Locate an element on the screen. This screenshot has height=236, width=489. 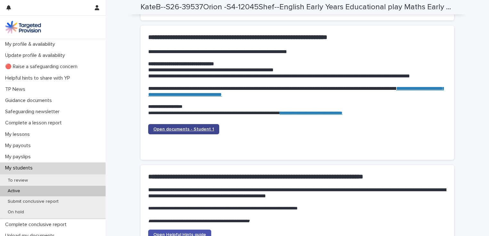
p: My payslips is located at coordinates (19, 157).